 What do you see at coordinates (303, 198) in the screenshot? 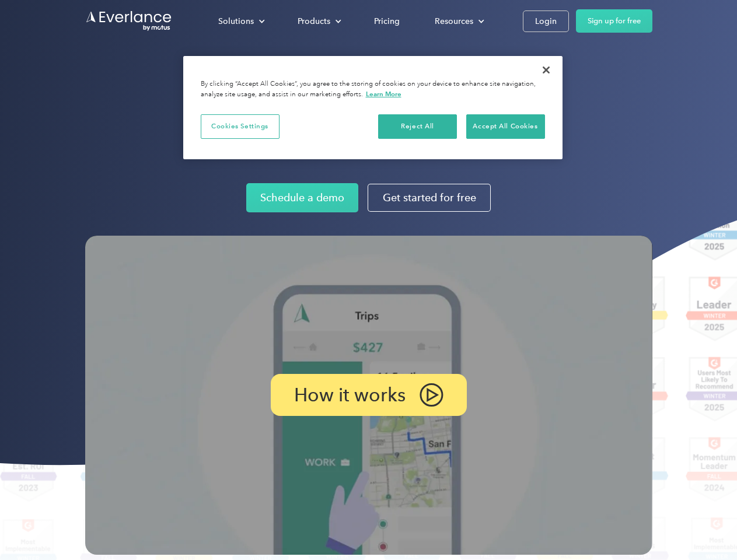
I see `a: Schedule a demo` at bounding box center [303, 198].